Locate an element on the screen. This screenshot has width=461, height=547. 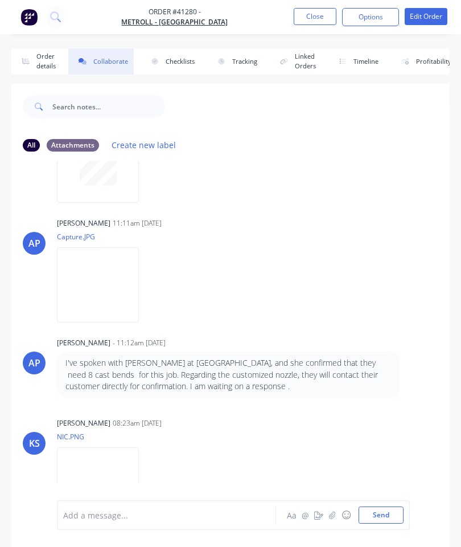
p: Capture.JPG is located at coordinates (104, 236).